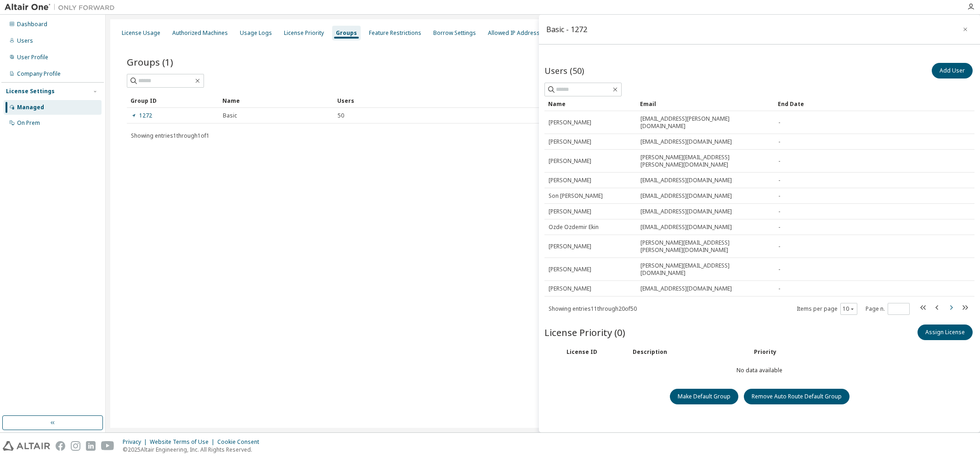 The height and width of the screenshot is (459, 980). I want to click on span: License Priority (0), so click(585, 333).